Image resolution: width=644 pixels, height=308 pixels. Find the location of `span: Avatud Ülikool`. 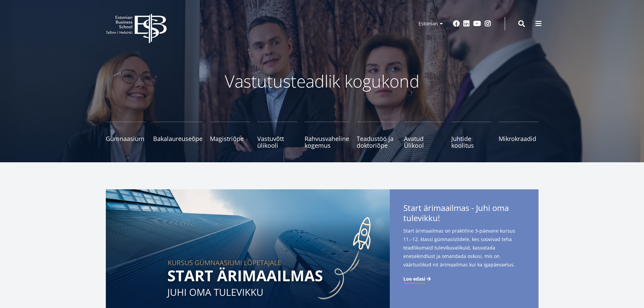

span: Avatud Ülikool is located at coordinates (424, 142).